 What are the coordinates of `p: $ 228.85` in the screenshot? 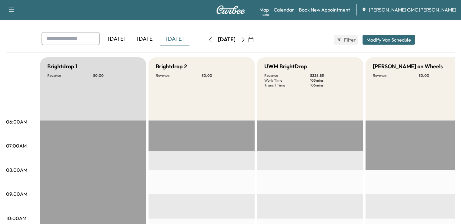 It's located at (333, 75).